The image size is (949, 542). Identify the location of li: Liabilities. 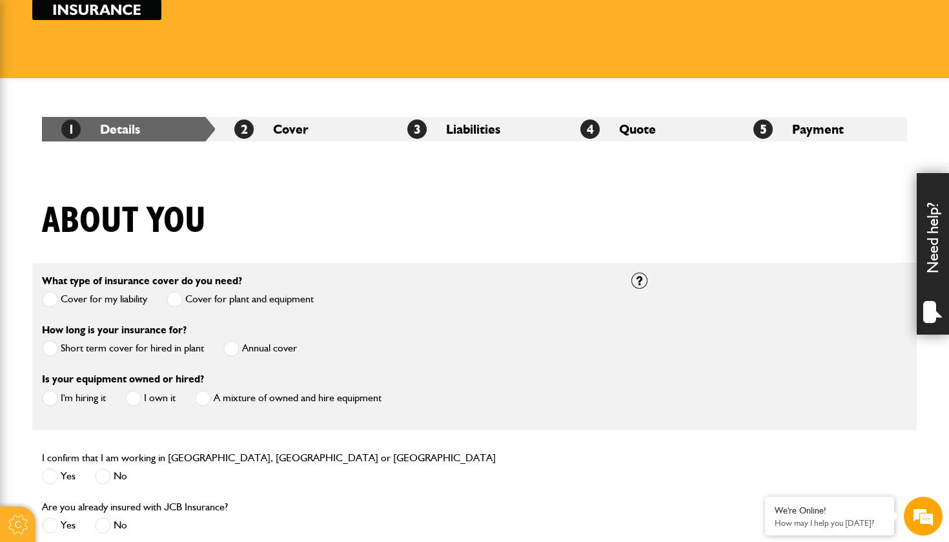
(475, 129).